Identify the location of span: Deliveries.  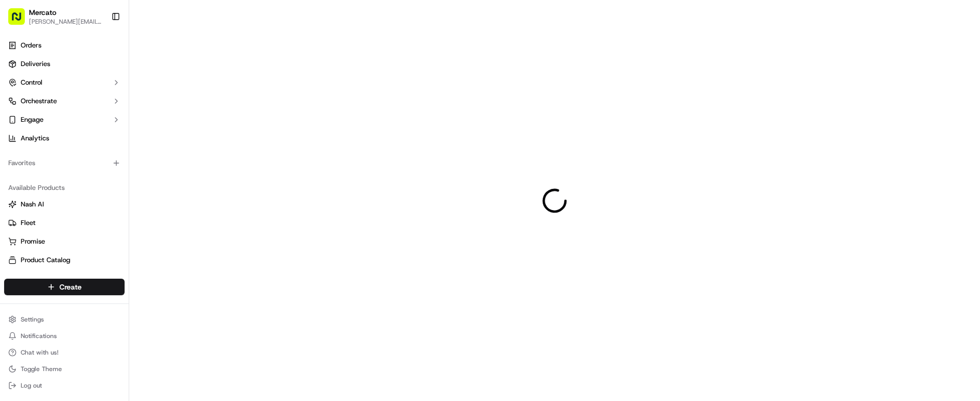
(35, 64).